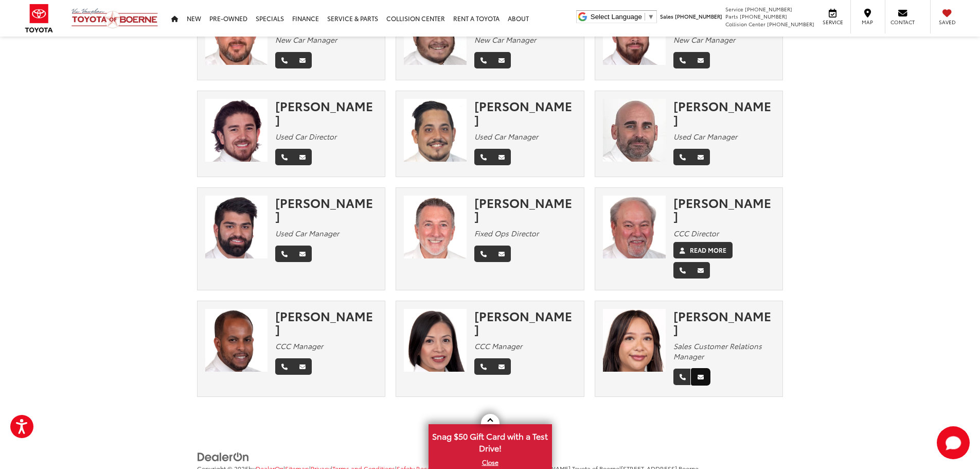 This screenshot has height=469, width=980. I want to click on span: Parts, so click(732, 16).